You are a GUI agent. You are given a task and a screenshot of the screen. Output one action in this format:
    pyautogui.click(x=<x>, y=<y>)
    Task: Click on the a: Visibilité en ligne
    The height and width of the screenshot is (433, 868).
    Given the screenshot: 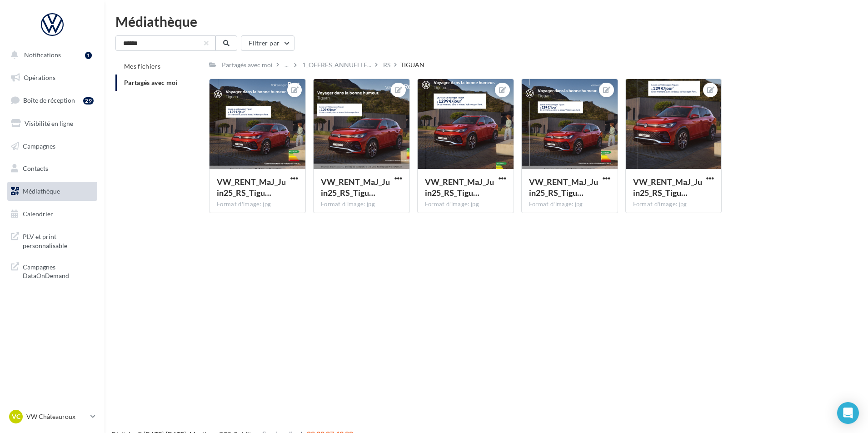 What is the action you would take?
    pyautogui.click(x=53, y=123)
    